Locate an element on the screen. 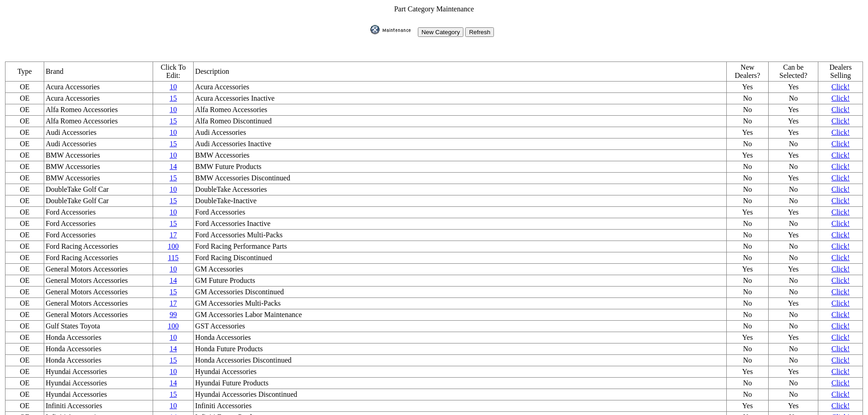 Image resolution: width=868 pixels, height=415 pixels. td: Ford Racing Accessories is located at coordinates (98, 246).